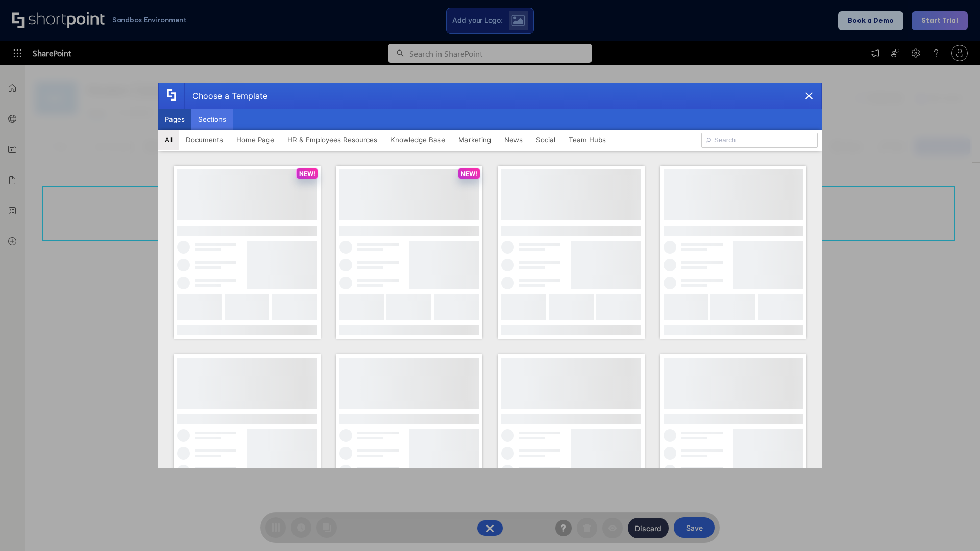  Describe the element at coordinates (587, 140) in the screenshot. I see `button: Team Hubs` at that location.